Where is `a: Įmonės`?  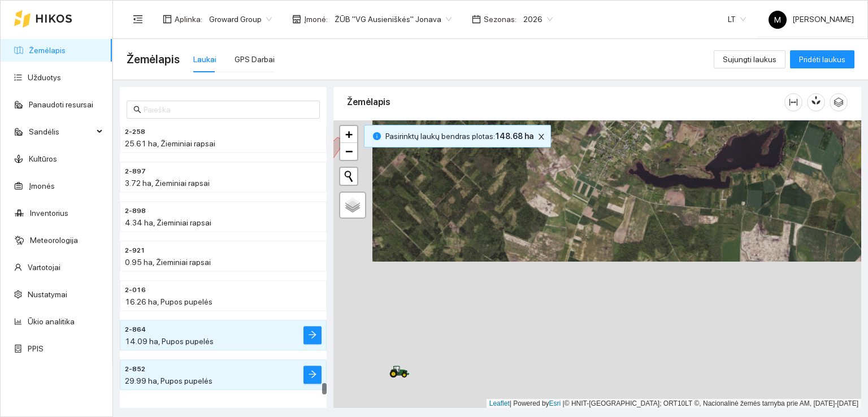 a: Įmonės is located at coordinates (42, 186).